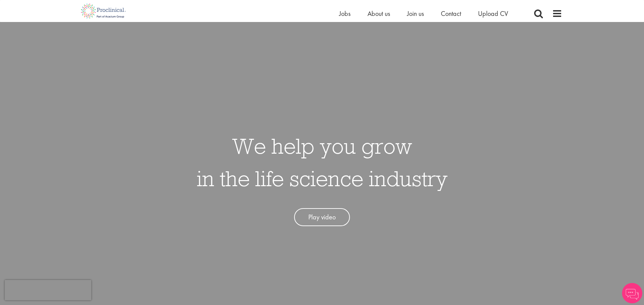  Describe the element at coordinates (378, 14) in the screenshot. I see `span: About us` at that location.